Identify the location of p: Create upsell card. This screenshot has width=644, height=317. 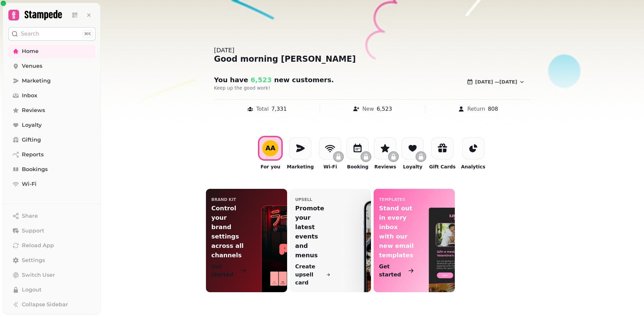
(310, 275).